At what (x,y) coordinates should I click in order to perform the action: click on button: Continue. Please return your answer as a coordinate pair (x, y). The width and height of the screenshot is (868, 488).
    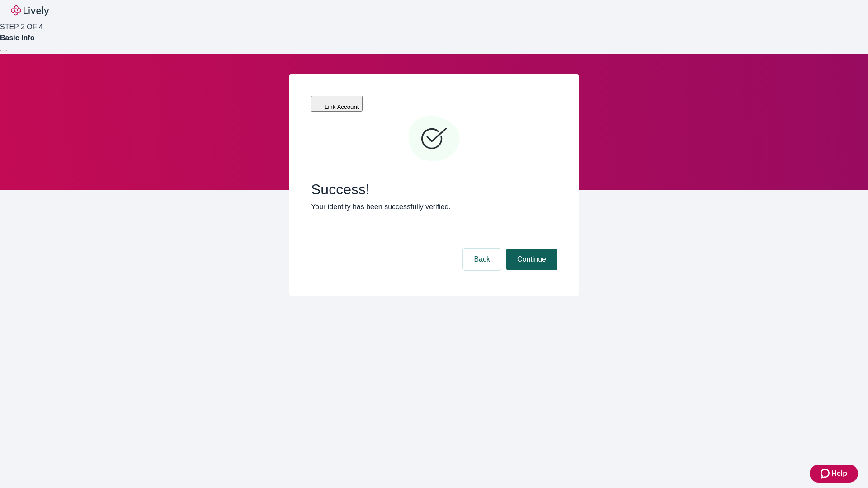
    Looking at the image, I should click on (532, 259).